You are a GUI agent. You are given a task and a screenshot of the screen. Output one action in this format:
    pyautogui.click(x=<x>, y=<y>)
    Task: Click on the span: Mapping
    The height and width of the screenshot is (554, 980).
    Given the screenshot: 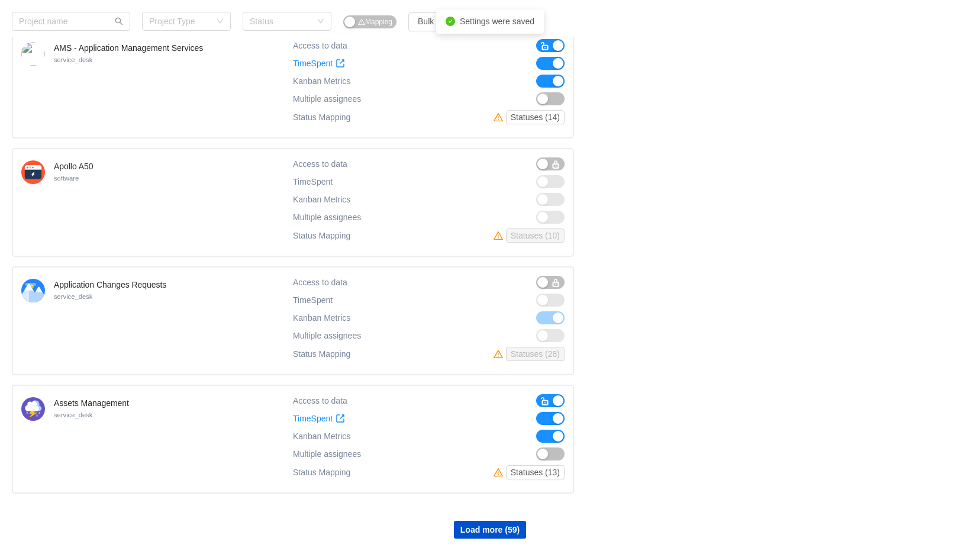 What is the action you would take?
    pyautogui.click(x=375, y=22)
    